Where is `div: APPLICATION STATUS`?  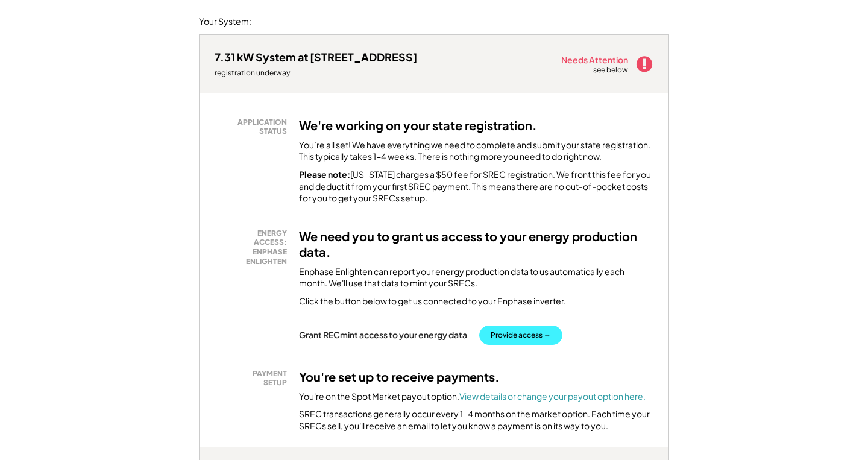
div: APPLICATION STATUS is located at coordinates (254, 126).